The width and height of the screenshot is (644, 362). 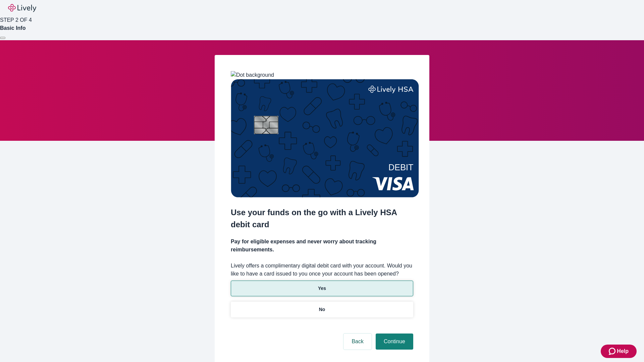 What do you see at coordinates (322, 288) in the screenshot?
I see `button: Yes` at bounding box center [322, 288].